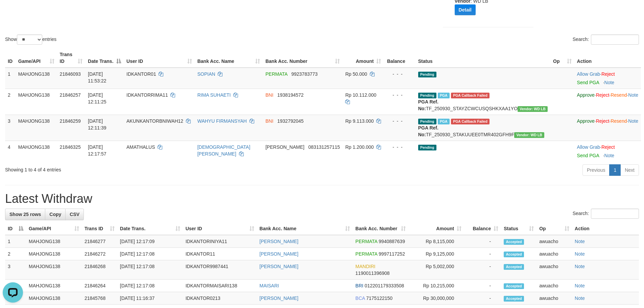 This screenshot has height=308, width=644. Describe the element at coordinates (596, 170) in the screenshot. I see `a: Previous` at that location.